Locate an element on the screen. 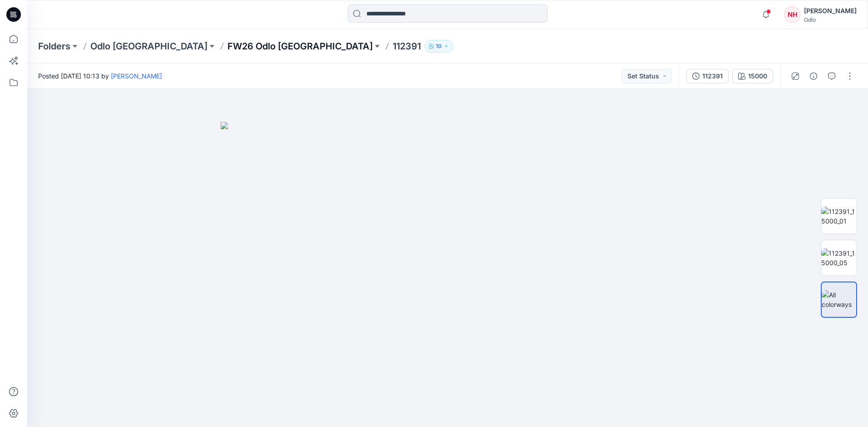  img: eyJhbGciOiJIUzI1NiIsImtpZCI6IjAiLCJzbHQiOiJzZXMiLCJ0eXAiOiJKV1QifQ.eyJkYXRhIjp7InR5cGUiOiJzdG9yYW... is located at coordinates (448, 274).